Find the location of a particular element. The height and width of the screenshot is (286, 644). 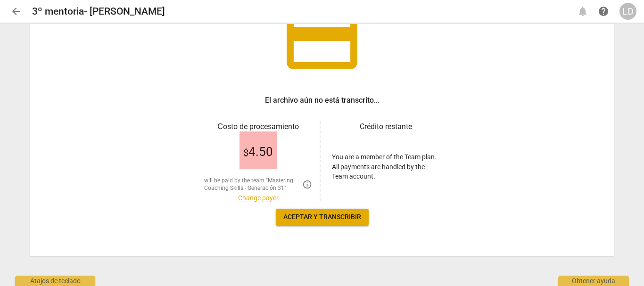

h3: El archivo aún no está transcrito... is located at coordinates (322, 100).